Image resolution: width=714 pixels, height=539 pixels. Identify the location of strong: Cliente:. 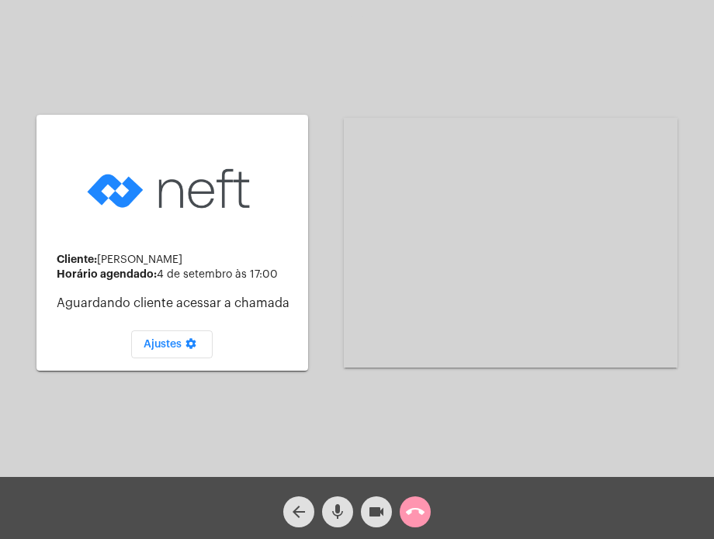
(77, 259).